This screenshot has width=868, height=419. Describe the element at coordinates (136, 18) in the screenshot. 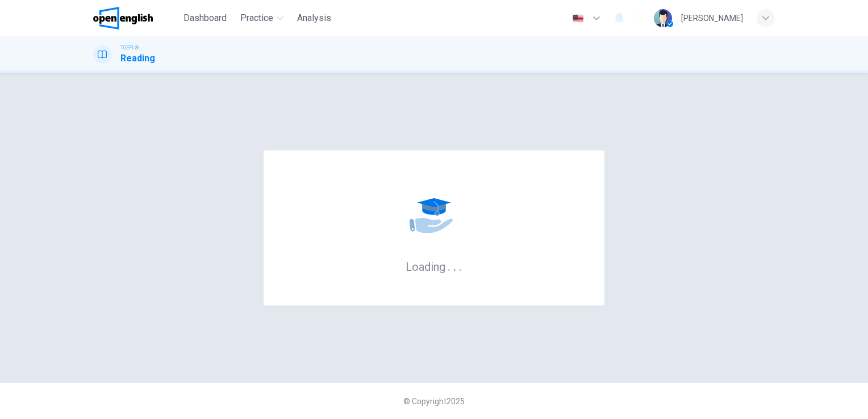

I see `a: OpenEnglish logo` at that location.